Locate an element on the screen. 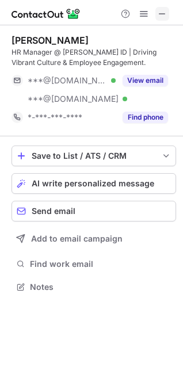 This screenshot has height=367, width=183. span: Add to email campaign is located at coordinates (77, 239).